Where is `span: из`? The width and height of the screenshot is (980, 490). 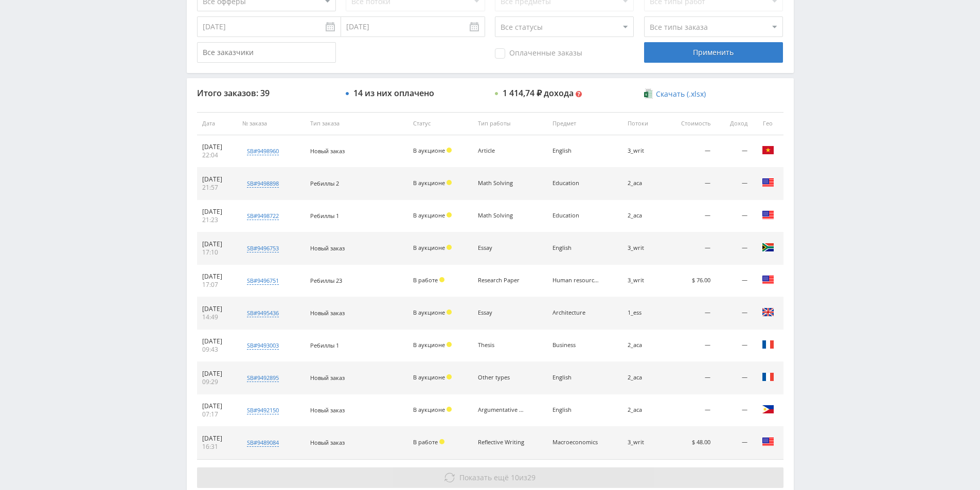 span: из is located at coordinates (498, 477).